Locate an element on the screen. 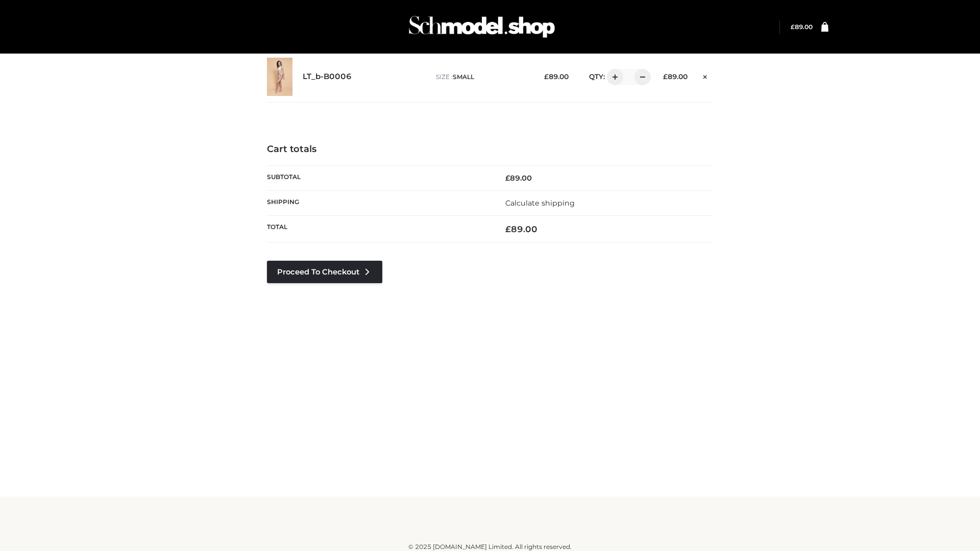 The image size is (980, 551). th: Shipping is located at coordinates (378, 202).